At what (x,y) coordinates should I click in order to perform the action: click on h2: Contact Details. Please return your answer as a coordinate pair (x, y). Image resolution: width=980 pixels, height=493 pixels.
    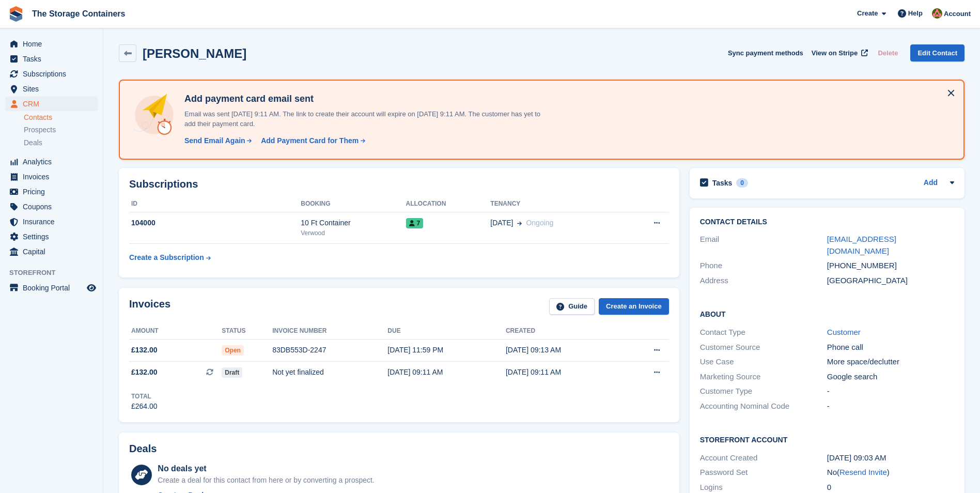
    Looking at the image, I should click on (828, 222).